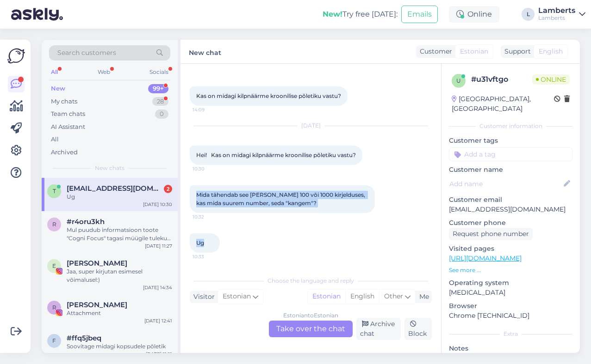 This screenshot has height=364, width=591. I want to click on div: Socials, so click(159, 72).